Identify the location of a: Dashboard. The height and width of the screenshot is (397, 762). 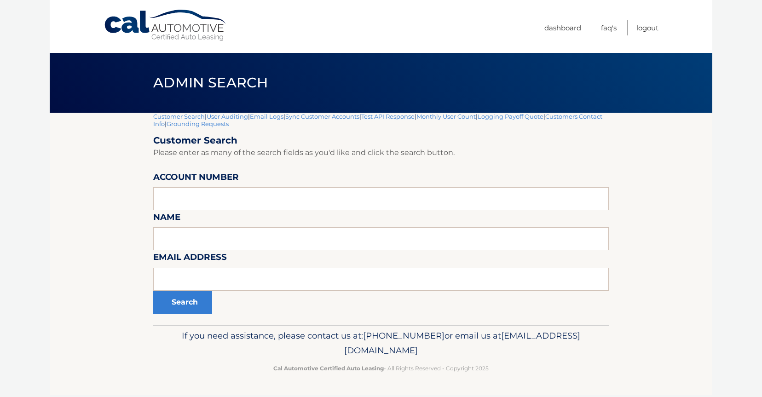
(562, 28).